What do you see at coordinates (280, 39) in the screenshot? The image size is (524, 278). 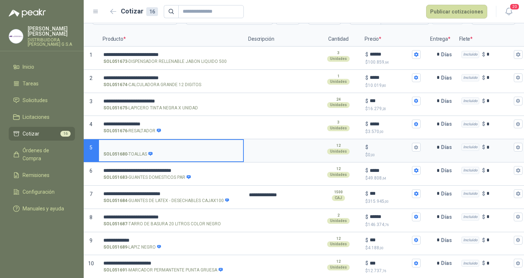 I see `p: Descripción` at bounding box center [280, 39].